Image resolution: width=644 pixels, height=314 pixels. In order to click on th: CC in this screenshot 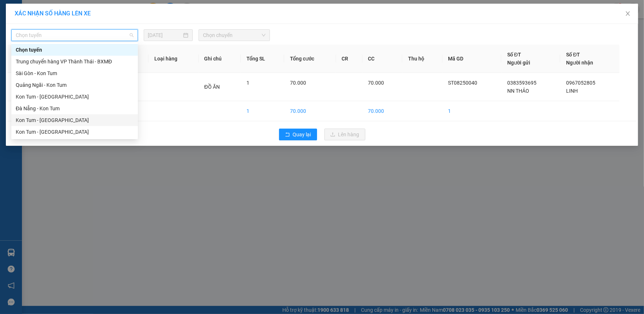, I will do `click(382, 58)`.